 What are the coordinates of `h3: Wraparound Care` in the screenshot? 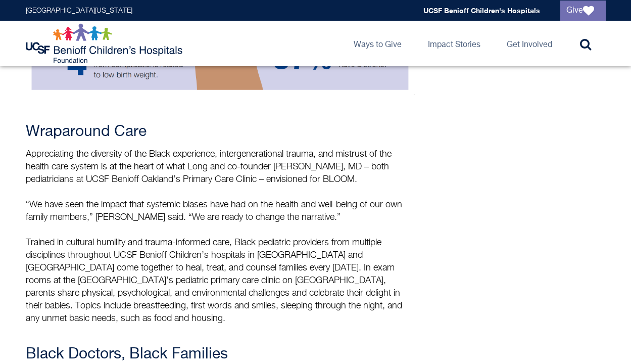 It's located at (221, 132).